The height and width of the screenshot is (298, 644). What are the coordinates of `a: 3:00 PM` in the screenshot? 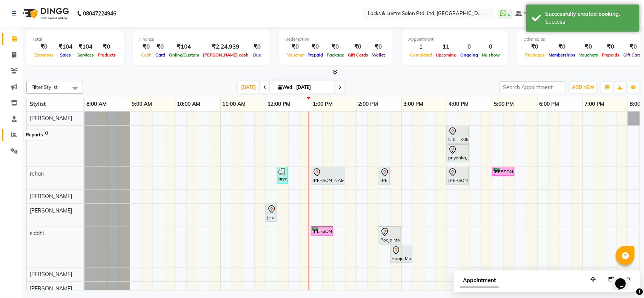 It's located at (414, 104).